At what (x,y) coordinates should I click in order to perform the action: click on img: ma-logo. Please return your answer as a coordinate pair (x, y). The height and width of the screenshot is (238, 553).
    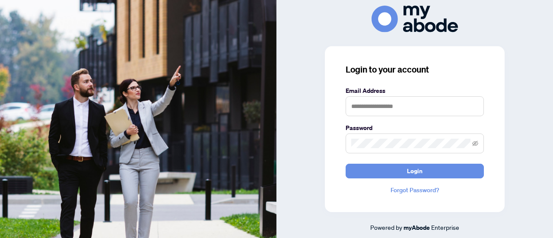
    Looking at the image, I should click on (415, 19).